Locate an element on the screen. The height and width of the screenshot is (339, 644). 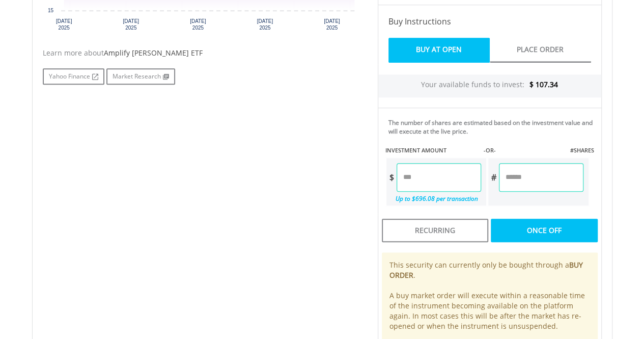
div: Once Off is located at coordinates (543, 230).